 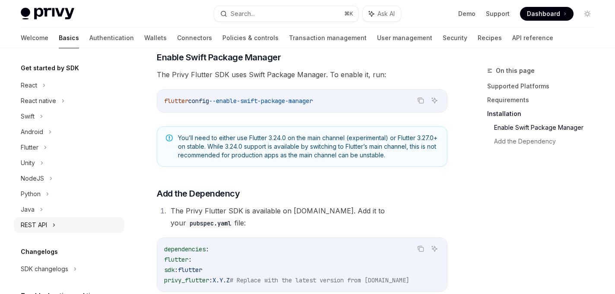 What do you see at coordinates (243, 14) in the screenshot?
I see `div: Search...` at bounding box center [243, 14].